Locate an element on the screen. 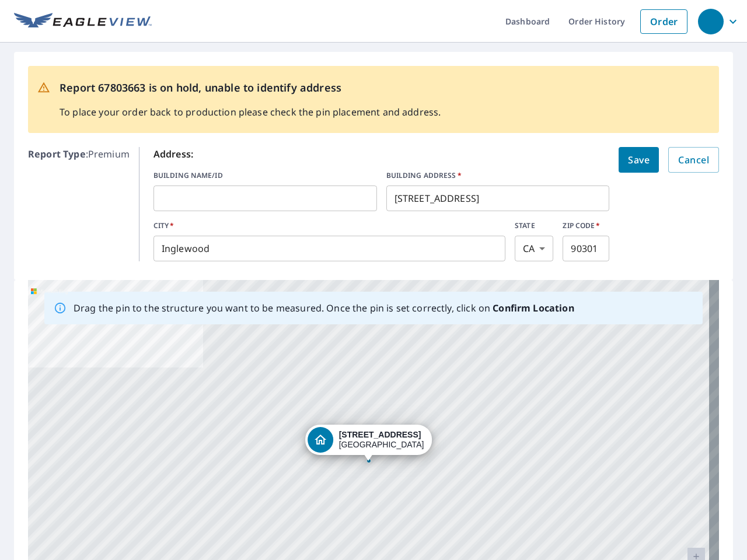 This screenshot has height=560, width=747. p: To place your order back to production please check the pin placement and address. is located at coordinates (250, 112).